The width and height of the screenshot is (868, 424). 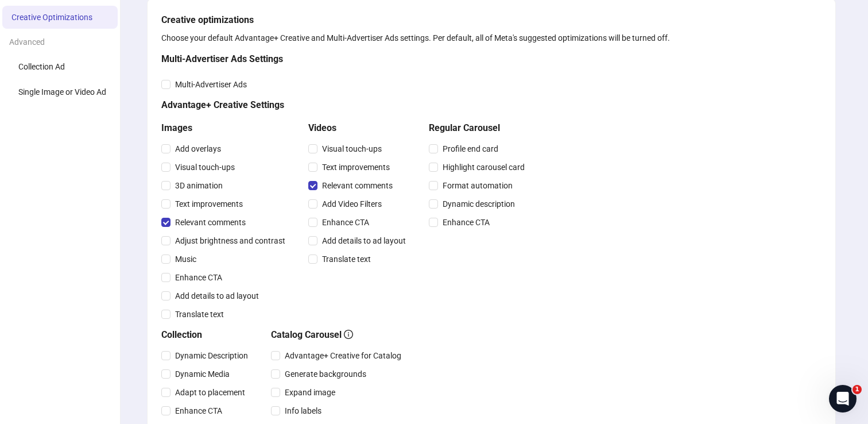 What do you see at coordinates (484, 167) in the screenshot?
I see `span: Highlight carousel card` at bounding box center [484, 167].